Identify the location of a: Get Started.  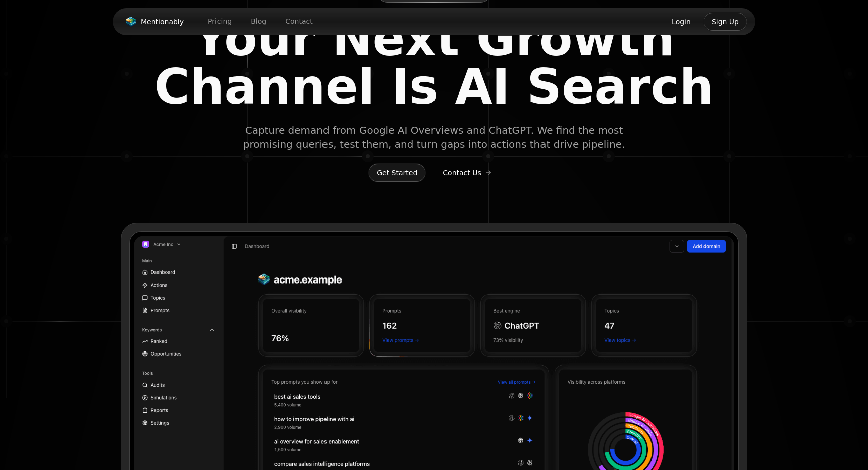
(397, 173).